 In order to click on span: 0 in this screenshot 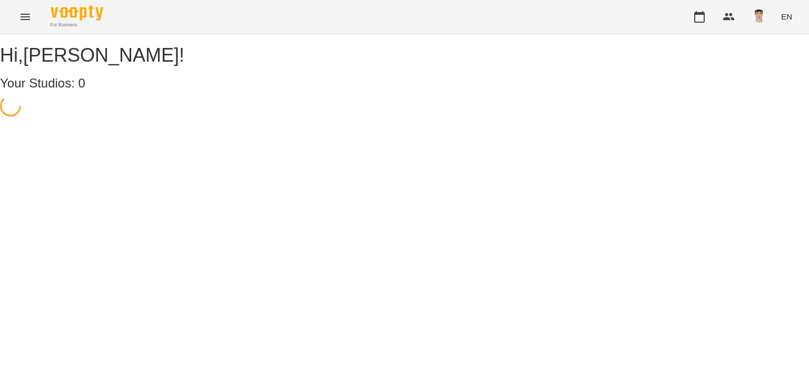, I will do `click(82, 83)`.